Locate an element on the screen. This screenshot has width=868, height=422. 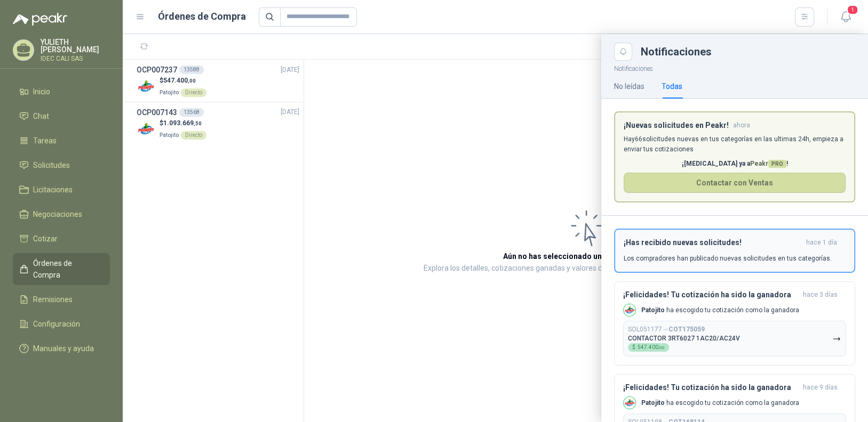
span: PRO is located at coordinates (777, 164).